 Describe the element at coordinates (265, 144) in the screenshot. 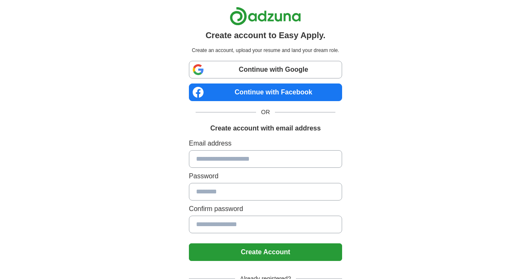

I see `label: Email address` at that location.